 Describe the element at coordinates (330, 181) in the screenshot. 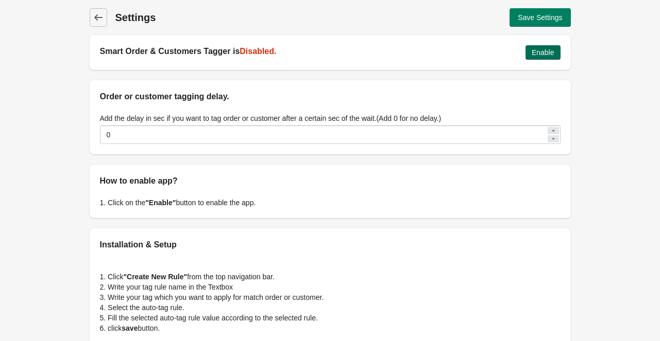

I see `h2: How to enable app?` at that location.